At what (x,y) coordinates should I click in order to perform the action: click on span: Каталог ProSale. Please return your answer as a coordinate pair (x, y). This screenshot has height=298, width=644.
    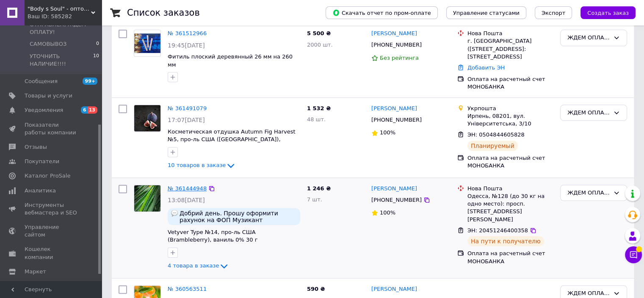
    Looking at the image, I should click on (47, 176).